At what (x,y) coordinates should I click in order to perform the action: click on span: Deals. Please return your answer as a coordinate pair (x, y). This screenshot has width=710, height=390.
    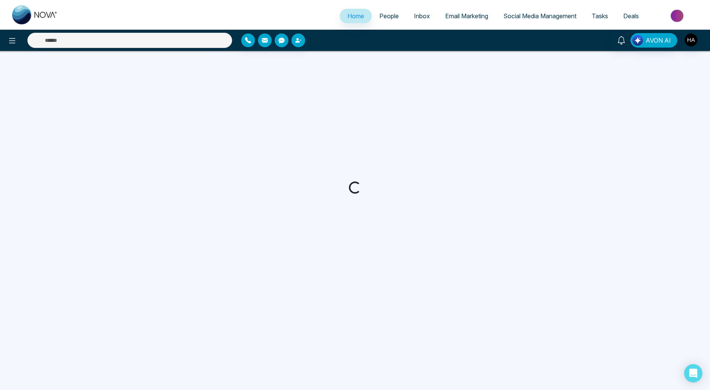
    Looking at the image, I should click on (631, 16).